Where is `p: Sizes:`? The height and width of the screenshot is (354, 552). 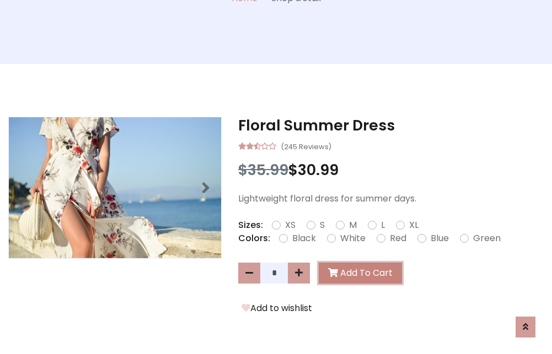 p: Sizes: is located at coordinates (250, 225).